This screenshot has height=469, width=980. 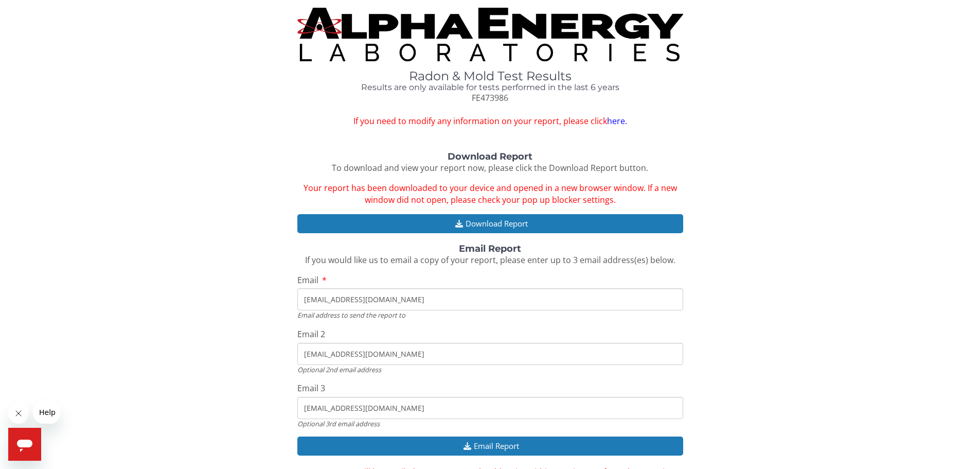 I want to click on span: To download and view your report now, please click the Download Report button., so click(x=489, y=168).